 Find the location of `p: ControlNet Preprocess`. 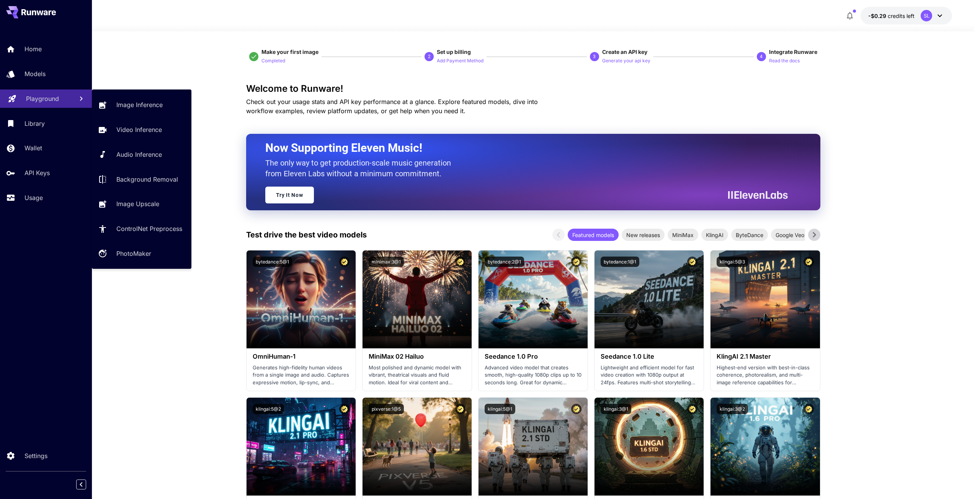

p: ControlNet Preprocess is located at coordinates (149, 229).